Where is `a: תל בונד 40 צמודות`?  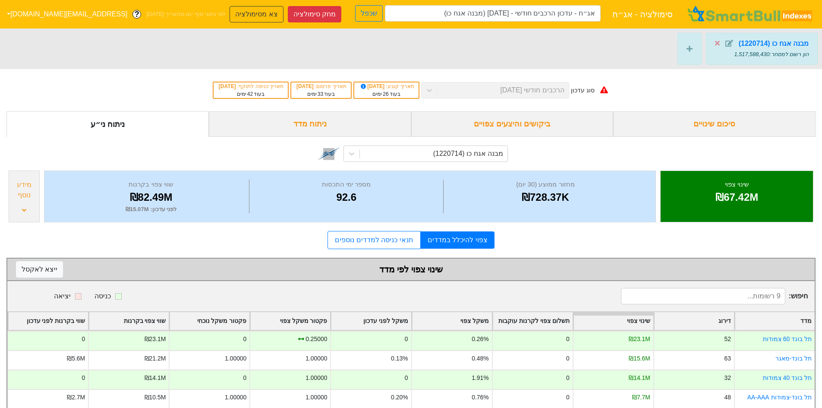
a: תל בונד 40 צמודות is located at coordinates (787, 378).